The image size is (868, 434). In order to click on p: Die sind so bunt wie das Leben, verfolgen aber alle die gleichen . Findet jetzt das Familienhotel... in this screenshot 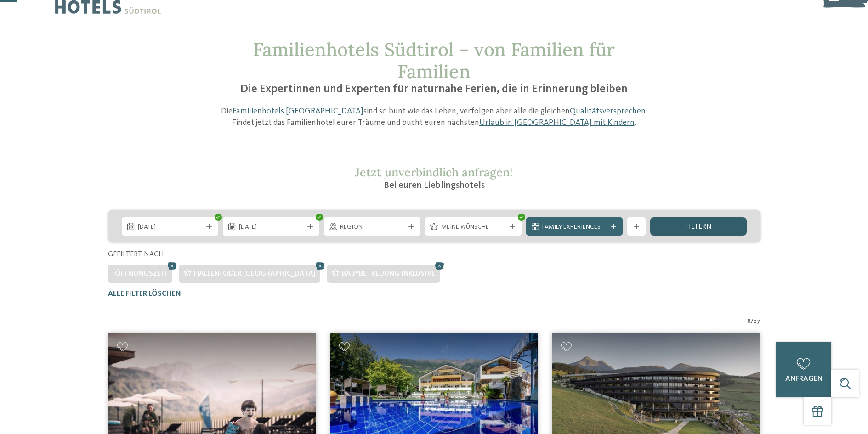, I will do `click(434, 117)`.